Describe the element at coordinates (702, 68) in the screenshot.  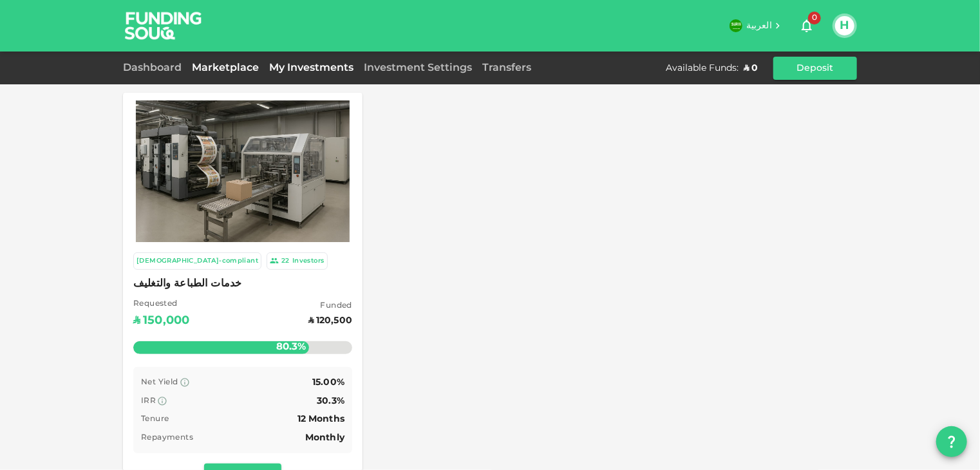
I see `div: Available Funds :` at that location.